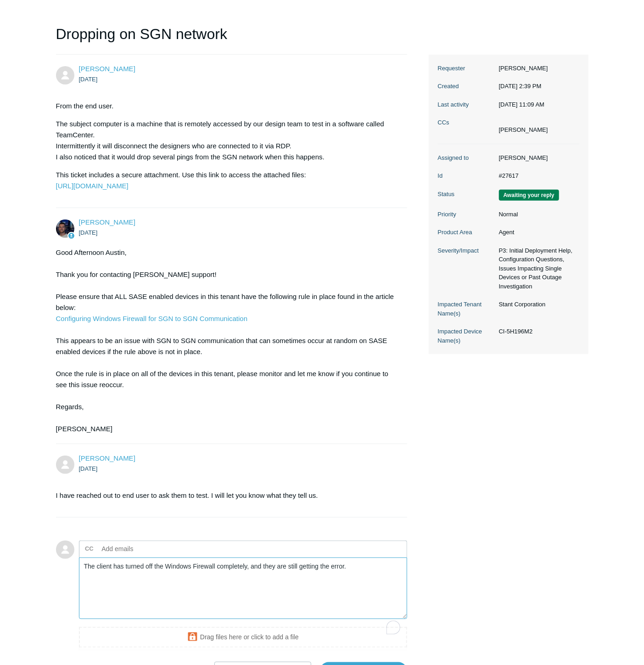 This screenshot has height=665, width=644. What do you see at coordinates (537, 305) in the screenshot?
I see `dd: Stant Corporation` at bounding box center [537, 305].